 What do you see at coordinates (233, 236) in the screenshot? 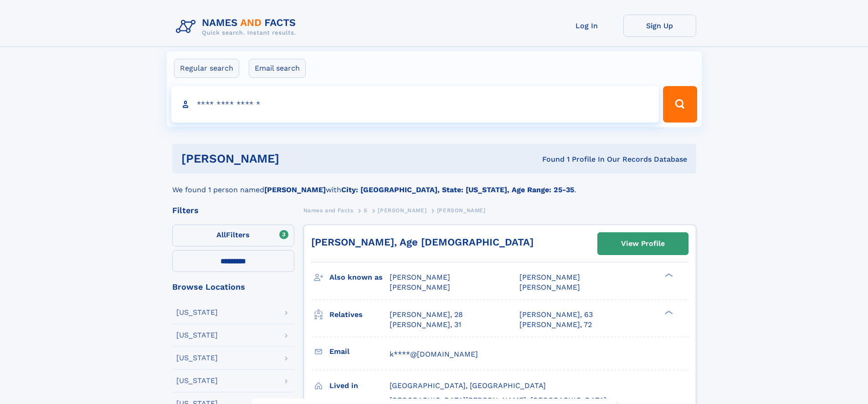
I see `label: Filters` at bounding box center [233, 236].